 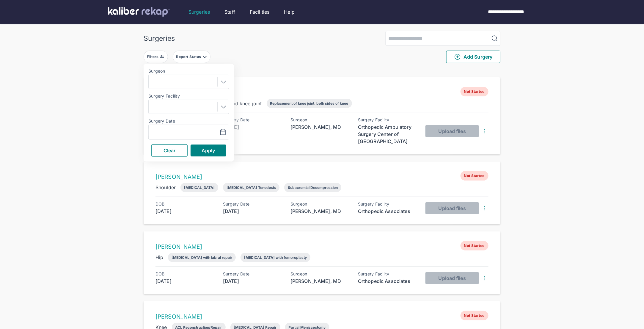 What do you see at coordinates (205, 57) in the screenshot?
I see `img: filter-caret-down-grey.b3560631.svg` at bounding box center [205, 57].